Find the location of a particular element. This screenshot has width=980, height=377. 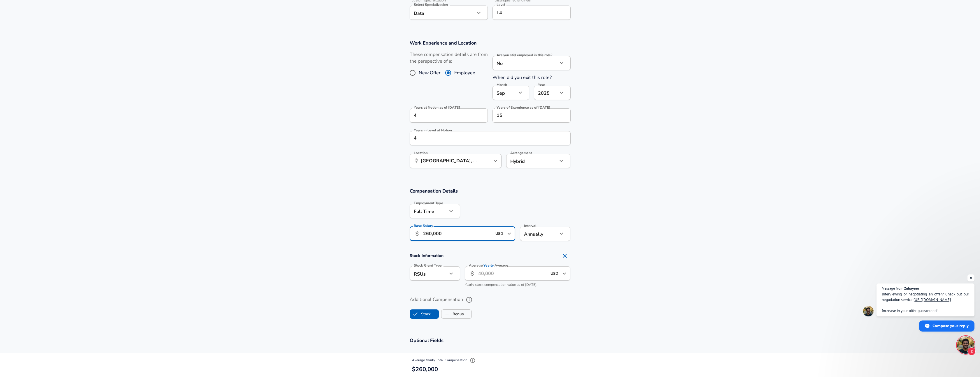

label: Location is located at coordinates (420, 153).